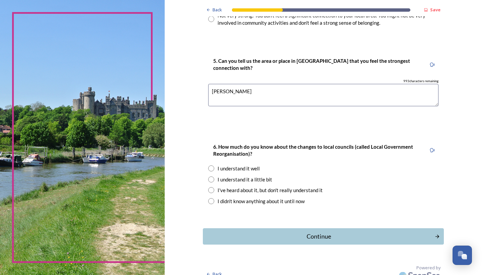  Describe the element at coordinates (328, 19) in the screenshot. I see `div: Not very strong: You don't feel a significant connection to your local area. You might not be ver...` at that location.